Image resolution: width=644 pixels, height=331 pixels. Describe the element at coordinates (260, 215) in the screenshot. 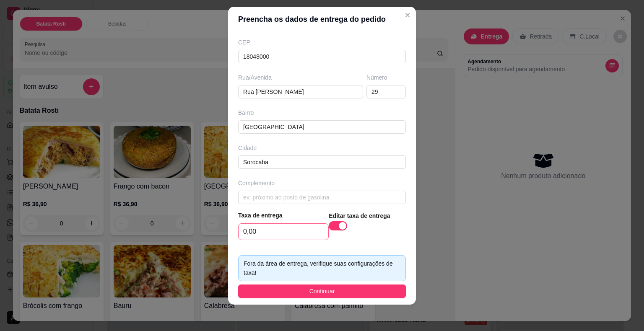

I see `strong: Taxa de entrega` at that location.